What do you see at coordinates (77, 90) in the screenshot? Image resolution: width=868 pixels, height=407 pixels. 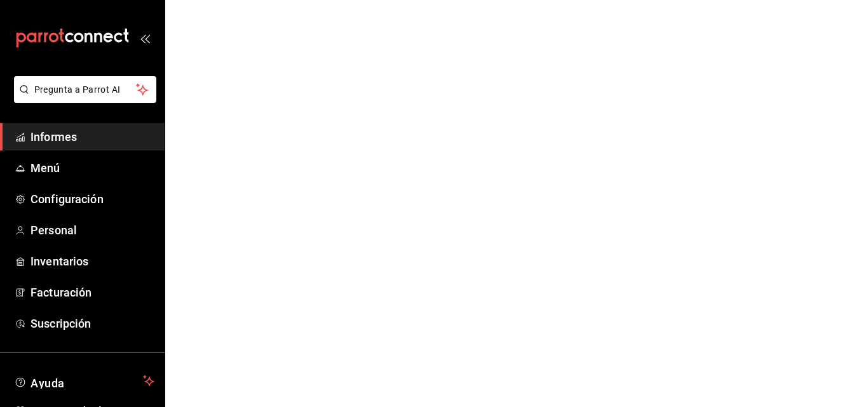 I see `font: Pregunta a Parrot AI` at bounding box center [77, 90].